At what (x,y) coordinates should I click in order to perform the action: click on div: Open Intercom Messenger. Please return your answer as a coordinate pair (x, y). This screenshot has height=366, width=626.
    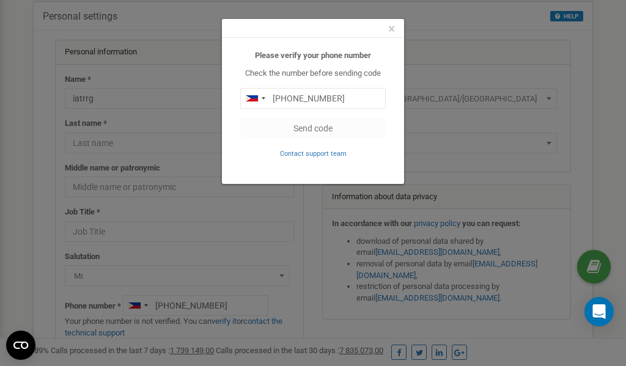
    Looking at the image, I should click on (599, 312).